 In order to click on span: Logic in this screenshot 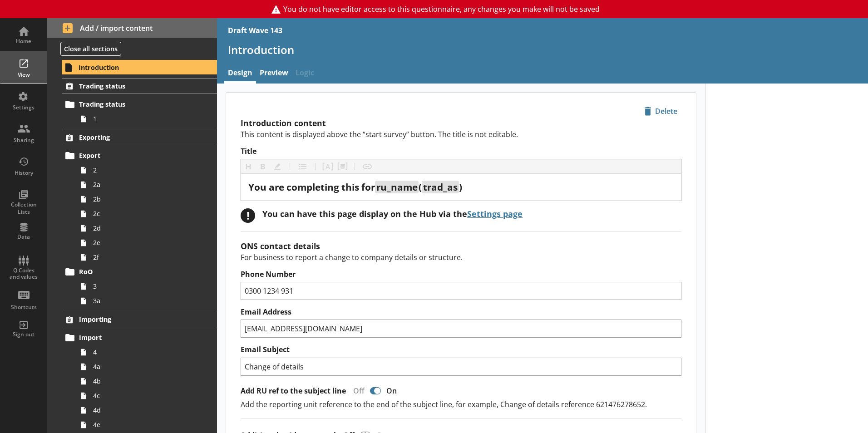, I will do `click(305, 74)`.